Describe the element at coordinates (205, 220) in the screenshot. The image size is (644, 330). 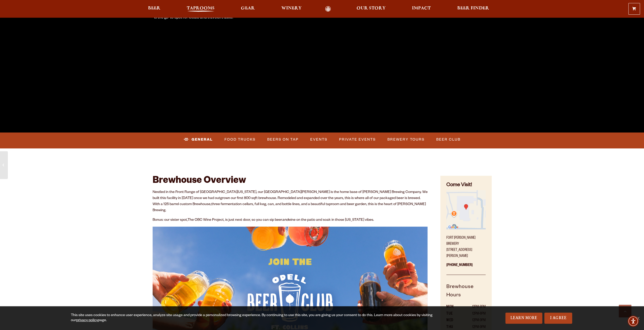
I see `a: The OBC Wine Project` at that location.